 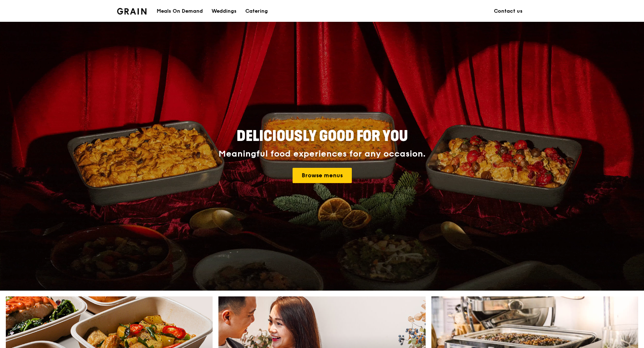 What do you see at coordinates (224, 11) in the screenshot?
I see `a: Weddings` at bounding box center [224, 11].